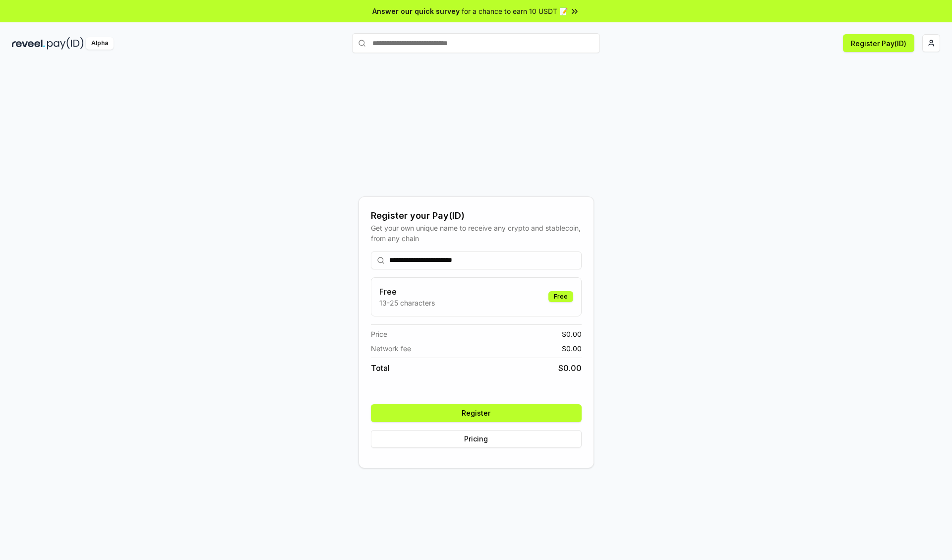  What do you see at coordinates (476, 413) in the screenshot?
I see `button: Register` at bounding box center [476, 413].